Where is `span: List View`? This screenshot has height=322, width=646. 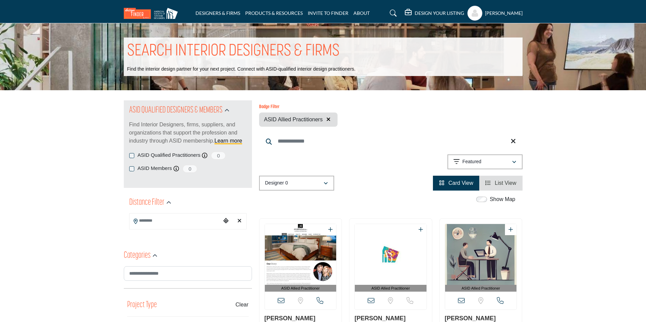
span: List View is located at coordinates (506, 183).